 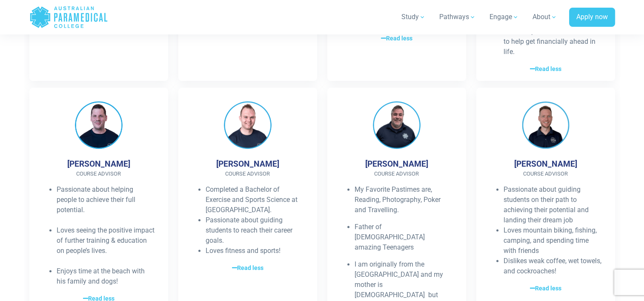 I want to click on li: Dislikes weak coffee, wet towels, and cockroaches!, so click(x=552, y=266).